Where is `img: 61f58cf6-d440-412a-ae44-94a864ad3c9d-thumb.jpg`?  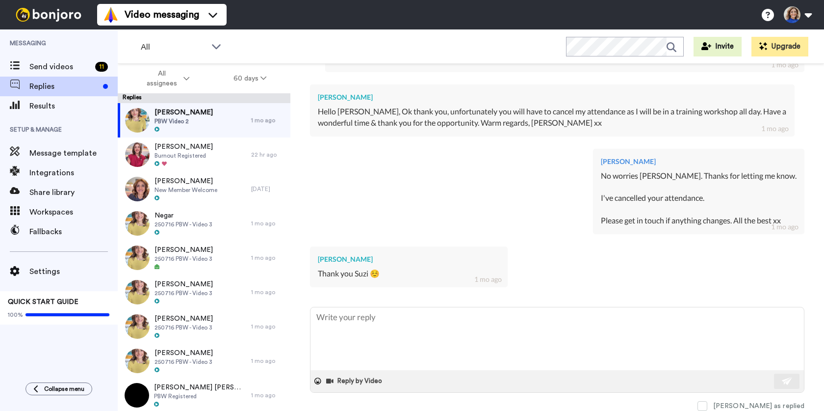 img: 61f58cf6-d440-412a-ae44-94a864ad3c9d-thumb.jpg is located at coordinates (137, 395).